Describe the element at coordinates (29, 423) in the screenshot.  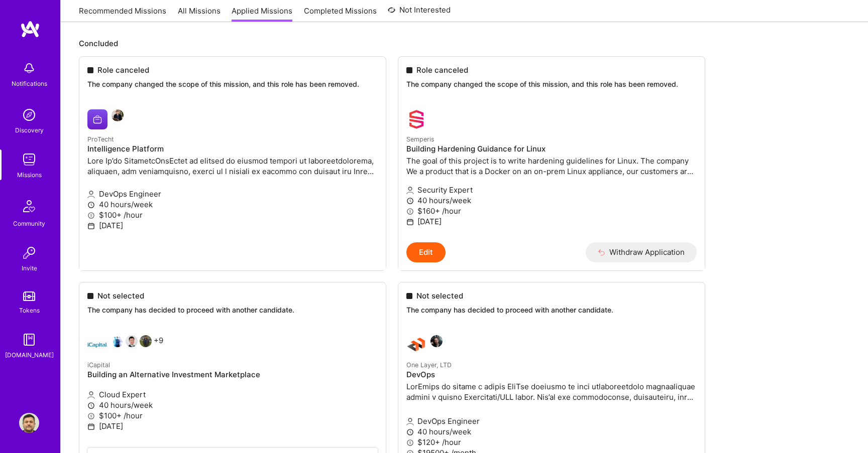
I see `img: User Avatar` at that location.